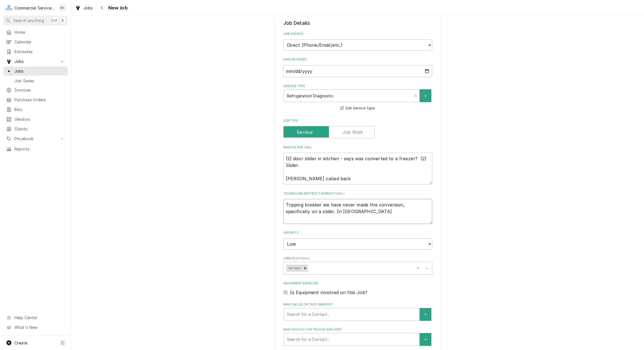 This screenshot has height=350, width=644. Describe the element at coordinates (39, 80) in the screenshot. I see `span: Job Series` at that location.